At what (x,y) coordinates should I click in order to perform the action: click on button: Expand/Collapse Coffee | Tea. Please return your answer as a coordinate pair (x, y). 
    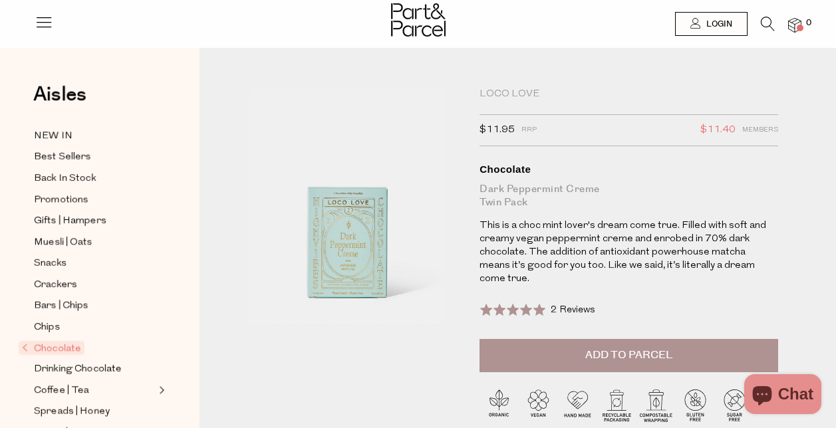
    Looking at the image, I should click on (160, 390).